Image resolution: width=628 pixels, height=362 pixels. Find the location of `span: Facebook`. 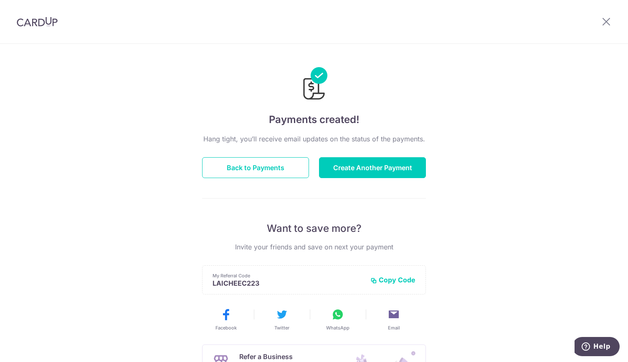

span: Facebook is located at coordinates (226, 328).